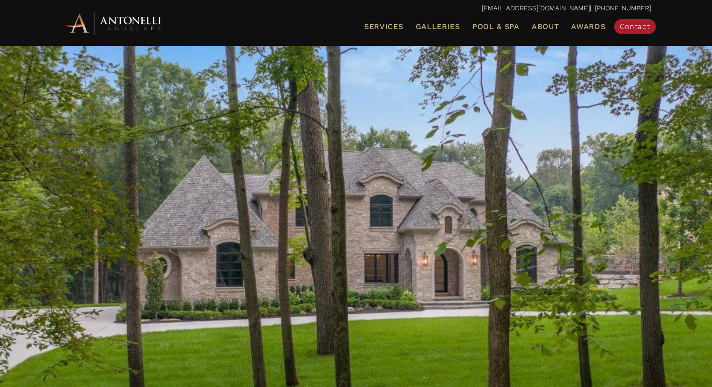 The height and width of the screenshot is (387, 712). What do you see at coordinates (635, 26) in the screenshot?
I see `span: Contact` at bounding box center [635, 26].